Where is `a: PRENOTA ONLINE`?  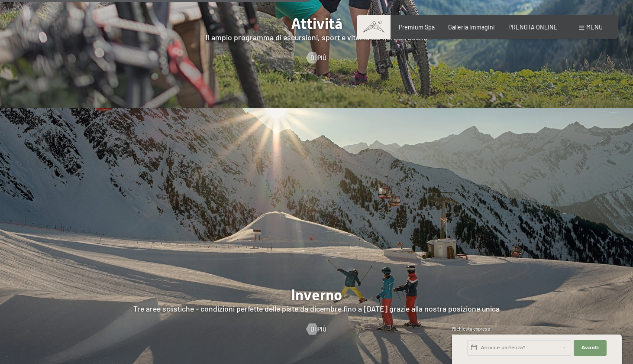 a: PRENOTA ONLINE is located at coordinates (533, 27).